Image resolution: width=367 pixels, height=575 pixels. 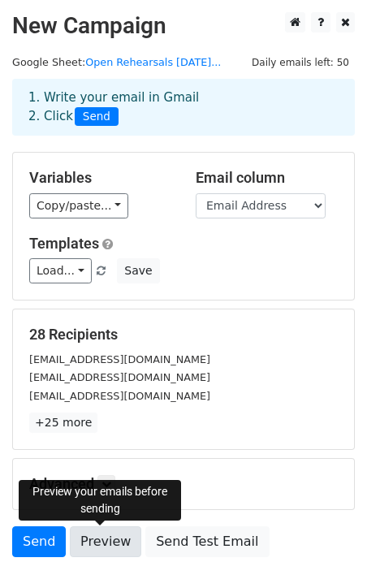 I want to click on div: 1. Write your email in Gmail 2. Click, so click(x=184, y=107).